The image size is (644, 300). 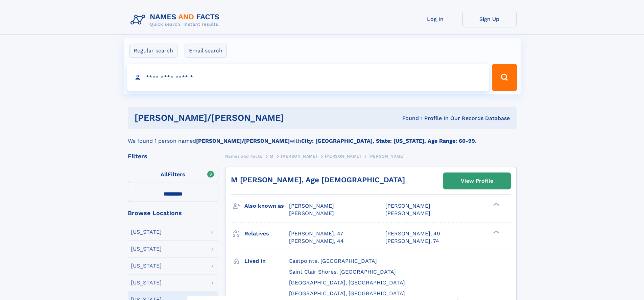 I want to click on span: M, so click(x=271, y=156).